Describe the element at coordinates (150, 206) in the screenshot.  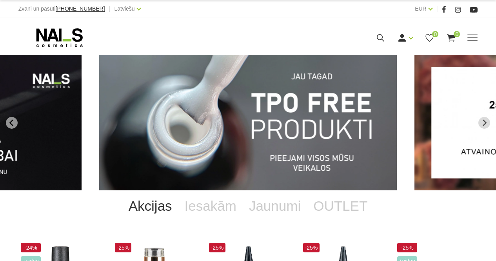
I see `a: Akcijas` at that location.